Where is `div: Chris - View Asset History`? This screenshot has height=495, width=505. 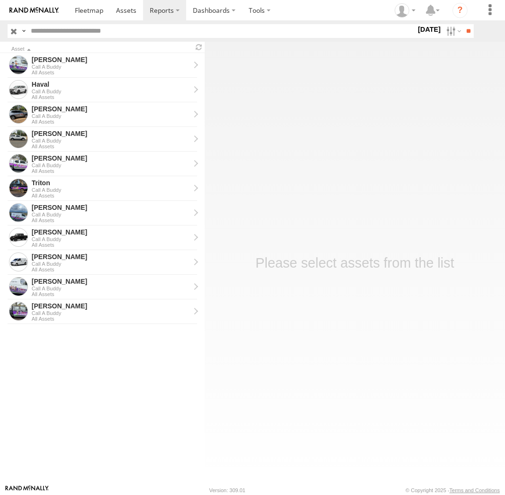 div: Chris - View Asset History is located at coordinates (111, 109).